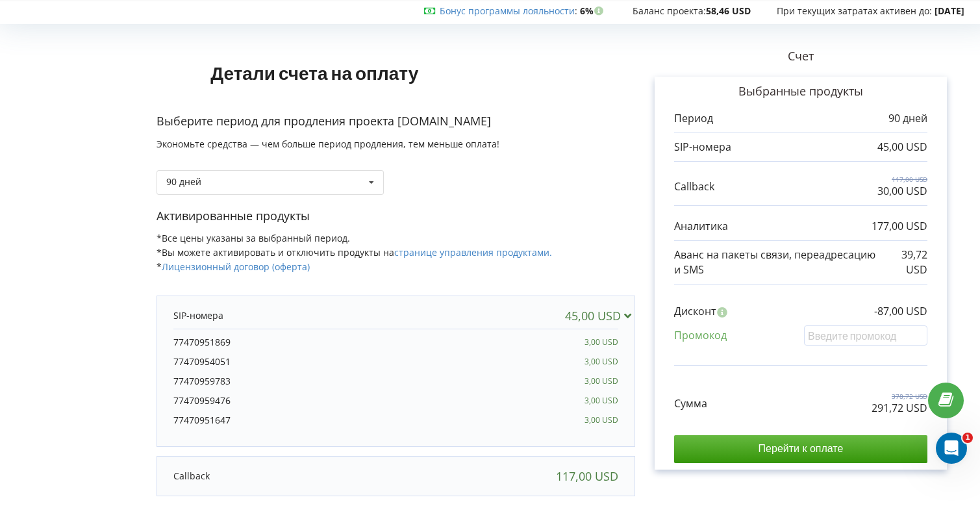 This screenshot has width=980, height=506. What do you see at coordinates (778, 262) in the screenshot?
I see `p: Аванс на пакеты связи, переадресацию и SMS` at bounding box center [778, 262].